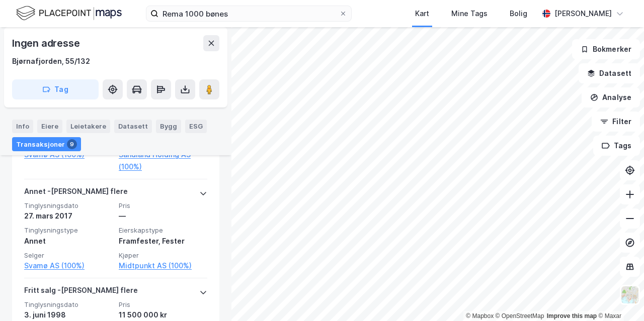  What do you see at coordinates (611, 97) in the screenshot?
I see `button: Analyse` at bounding box center [611, 97].